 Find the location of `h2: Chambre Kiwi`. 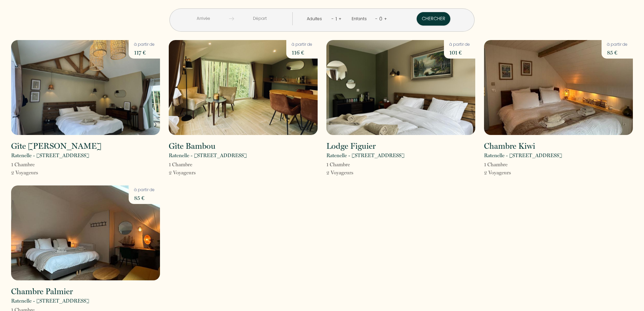

h2: Chambre Kiwi is located at coordinates (510, 146).